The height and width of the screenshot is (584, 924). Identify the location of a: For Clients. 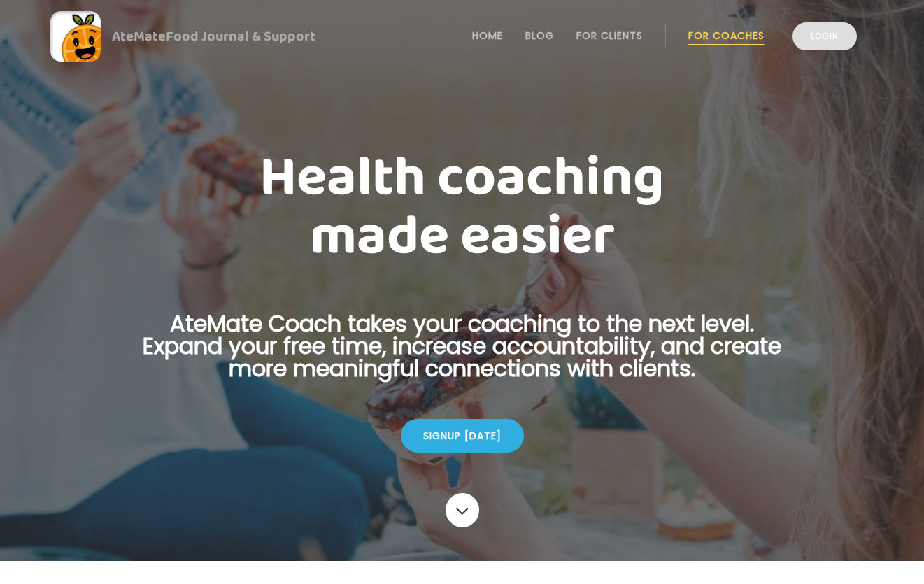
(610, 36).